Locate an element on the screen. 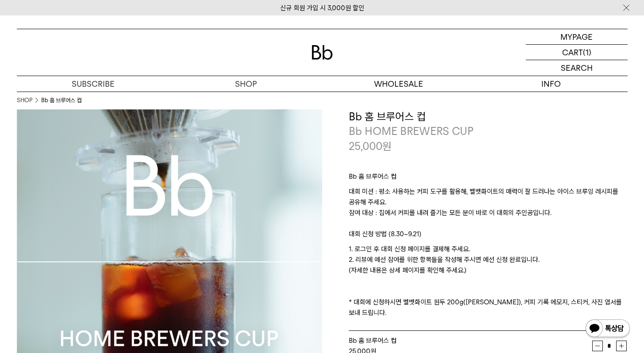 The width and height of the screenshot is (644, 353). p: INFO is located at coordinates (551, 84).